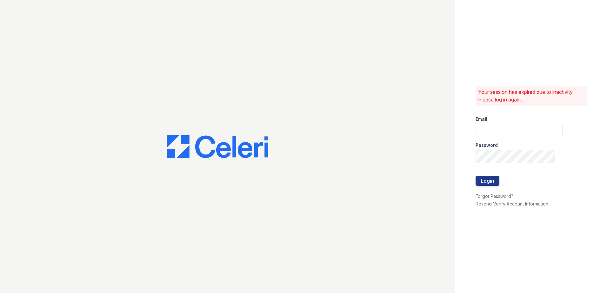 The width and height of the screenshot is (607, 293). Describe the element at coordinates (487, 145) in the screenshot. I see `label: Password` at that location.